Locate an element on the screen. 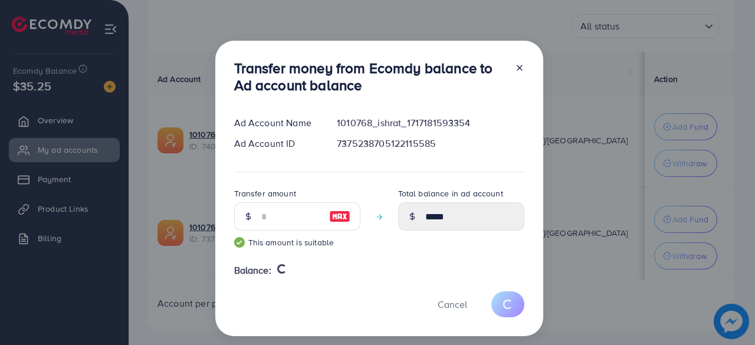 The width and height of the screenshot is (755, 345). span: Balance: is located at coordinates (252, 270).